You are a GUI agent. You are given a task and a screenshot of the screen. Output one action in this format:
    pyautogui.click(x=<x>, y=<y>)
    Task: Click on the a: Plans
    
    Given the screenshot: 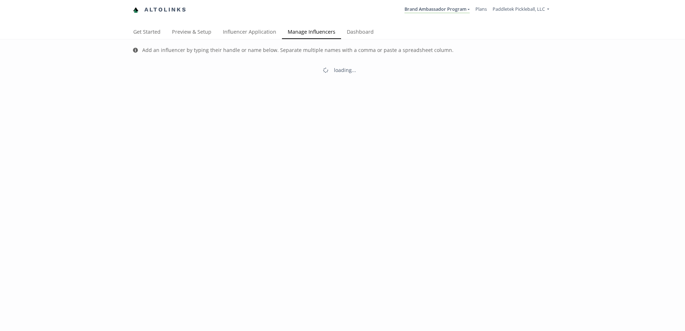 What is the action you would take?
    pyautogui.click(x=481, y=9)
    